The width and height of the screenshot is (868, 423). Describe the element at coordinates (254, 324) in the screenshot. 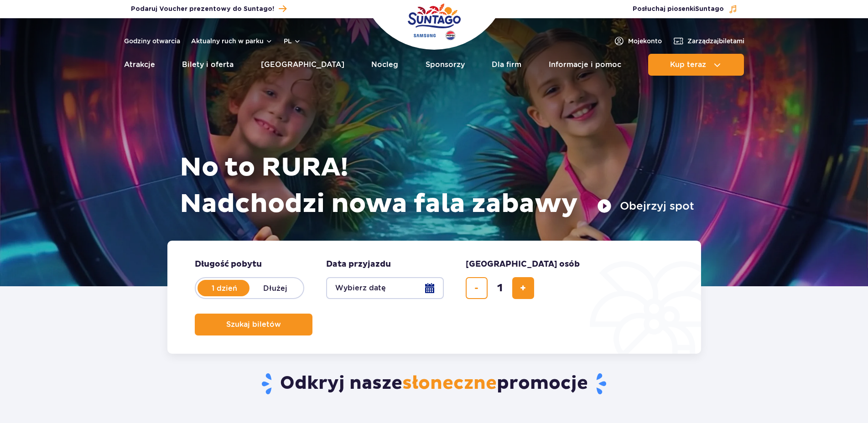

I see `span: Szukaj biletów` at that location.